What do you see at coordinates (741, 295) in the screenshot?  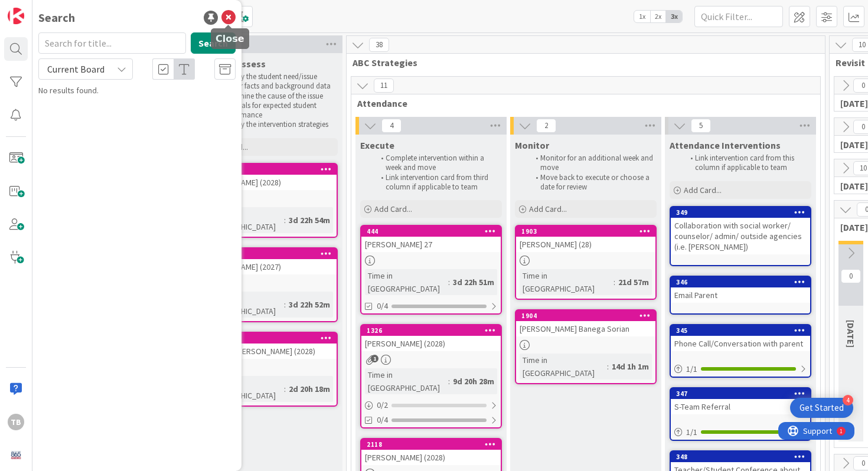 I see `div: Email Parent` at bounding box center [741, 295].